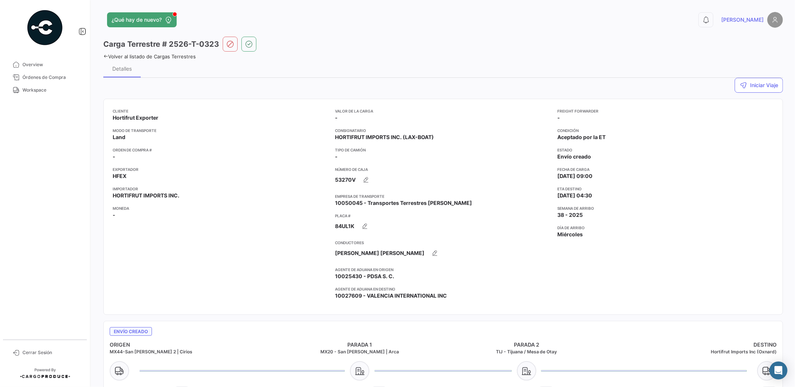 This screenshot has width=795, height=387. What do you see at coordinates (665, 208) in the screenshot?
I see `app-card-info-title: Semana de Arribo` at bounding box center [665, 208].